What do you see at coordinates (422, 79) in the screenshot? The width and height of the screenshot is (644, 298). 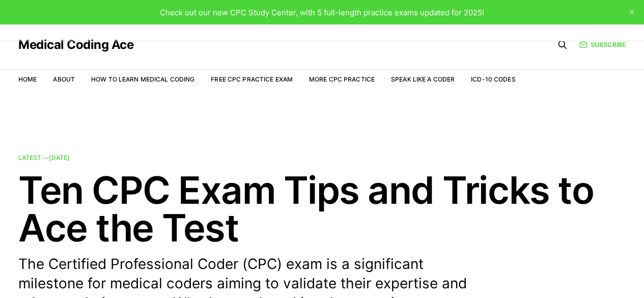 I see `a: Speak Like a Coder` at bounding box center [422, 79].